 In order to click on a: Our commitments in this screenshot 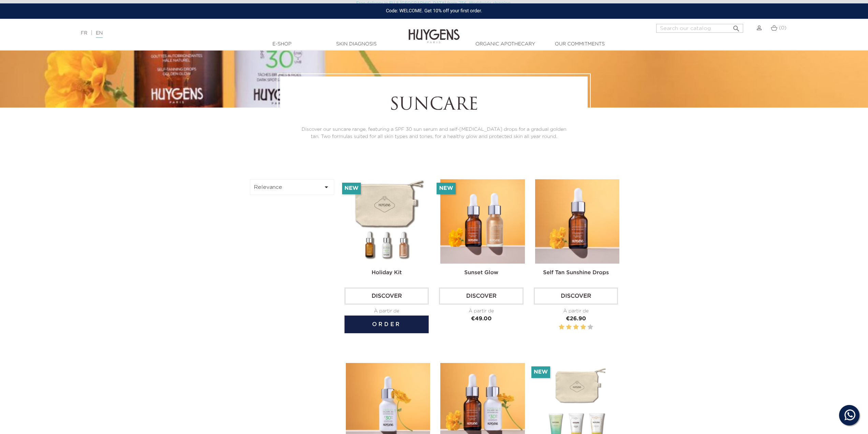, I will do `click(580, 44)`.